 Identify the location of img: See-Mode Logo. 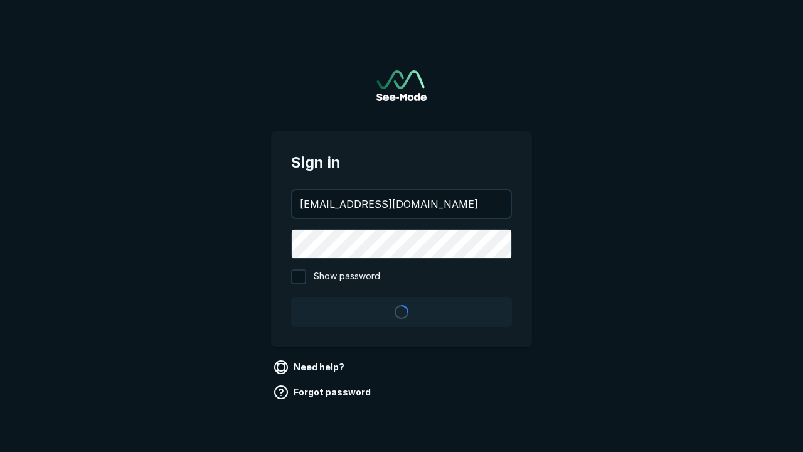
(402, 85).